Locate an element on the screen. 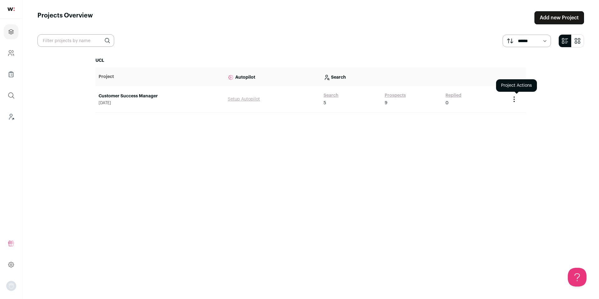 This screenshot has width=599, height=299. a: Setup Autopilot is located at coordinates (244, 99).